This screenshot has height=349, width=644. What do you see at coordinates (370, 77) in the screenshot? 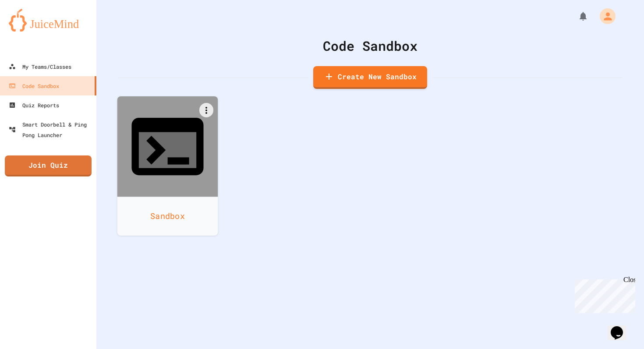
I see `a: Create New Sandbox` at bounding box center [370, 77].